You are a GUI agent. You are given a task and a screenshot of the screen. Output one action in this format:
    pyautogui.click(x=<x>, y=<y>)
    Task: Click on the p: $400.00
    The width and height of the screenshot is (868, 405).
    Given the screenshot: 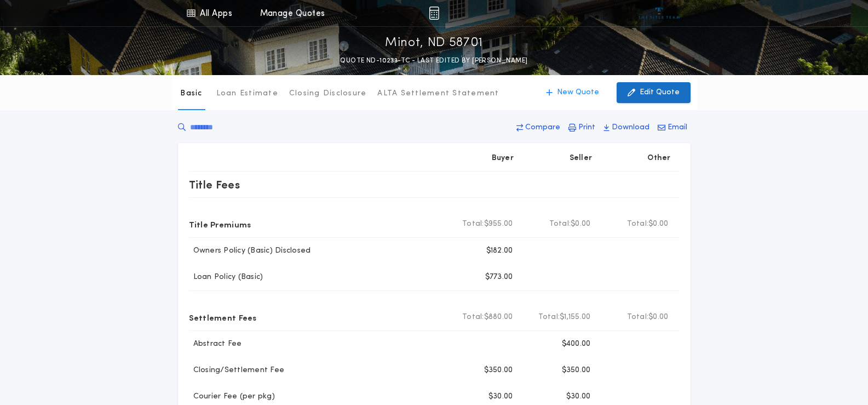 What is the action you would take?
    pyautogui.click(x=576, y=344)
    